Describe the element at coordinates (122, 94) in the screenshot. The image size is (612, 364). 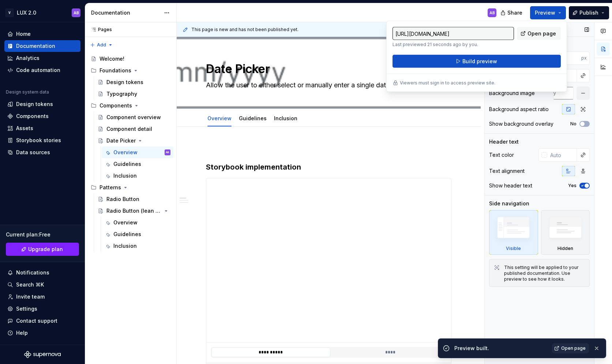
I see `div: Typography` at that location.